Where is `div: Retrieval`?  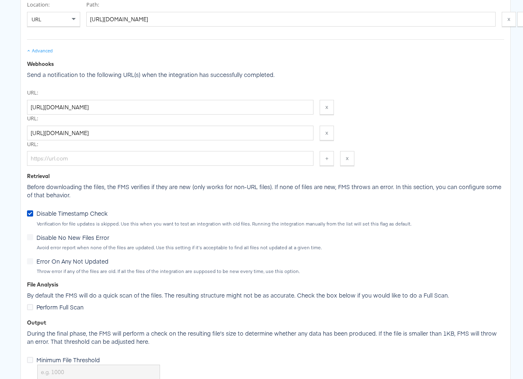 div: Retrieval is located at coordinates (265, 176).